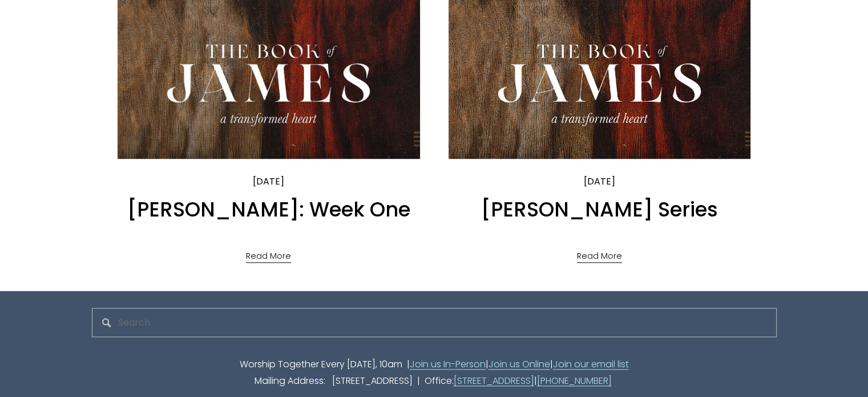 The image size is (868, 397). I want to click on a: Join us Online, so click(520, 364).